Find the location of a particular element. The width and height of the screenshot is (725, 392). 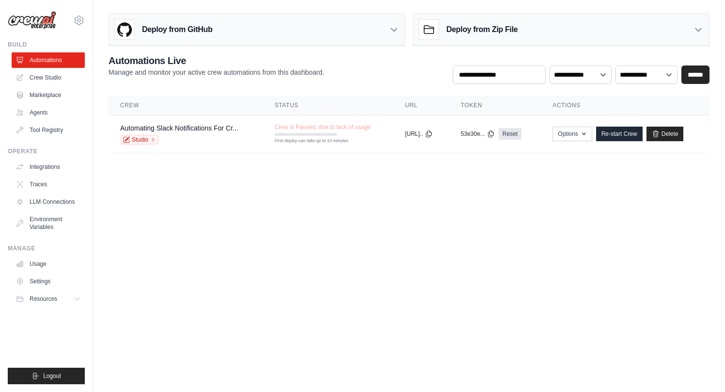

div: First deploy can take up to 10 minutes is located at coordinates (306, 141).